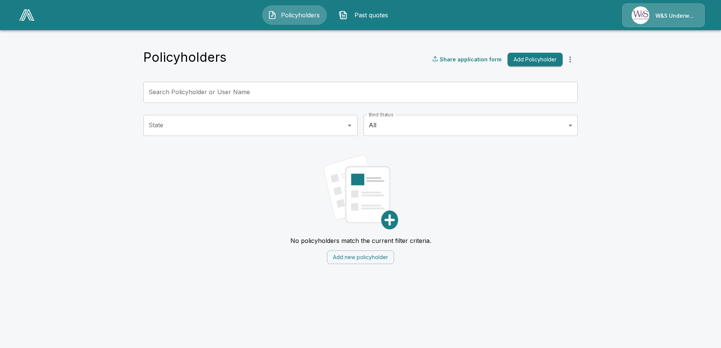 The image size is (721, 348). Describe the element at coordinates (185, 57) in the screenshot. I see `h4: Policyholders` at that location.